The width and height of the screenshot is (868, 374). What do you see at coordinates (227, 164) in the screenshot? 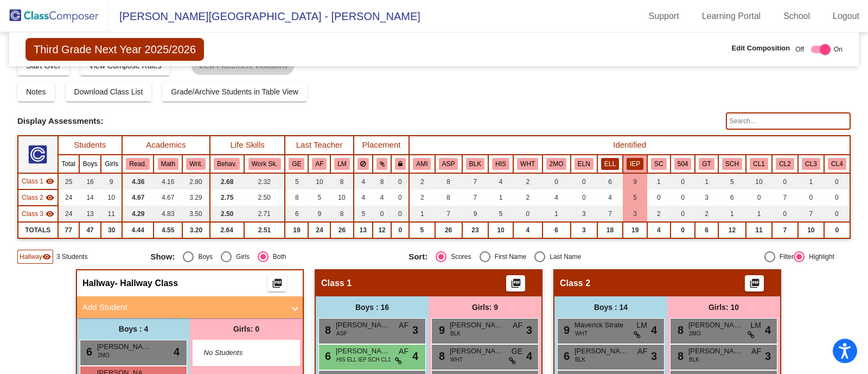
I see `button: Behav.` at bounding box center [227, 164].